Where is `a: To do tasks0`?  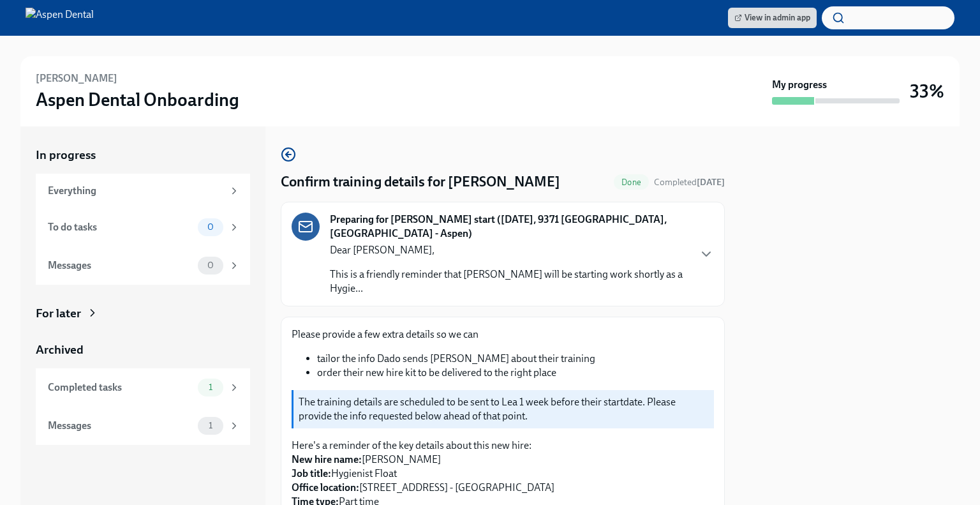
a: To do tasks0 is located at coordinates (143, 227).